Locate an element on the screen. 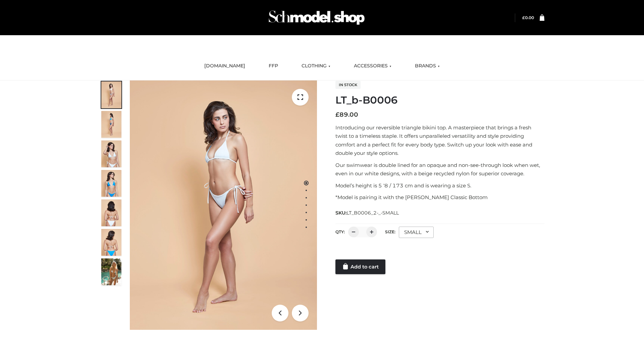 This screenshot has width=644, height=362. a: FFP is located at coordinates (273, 66).